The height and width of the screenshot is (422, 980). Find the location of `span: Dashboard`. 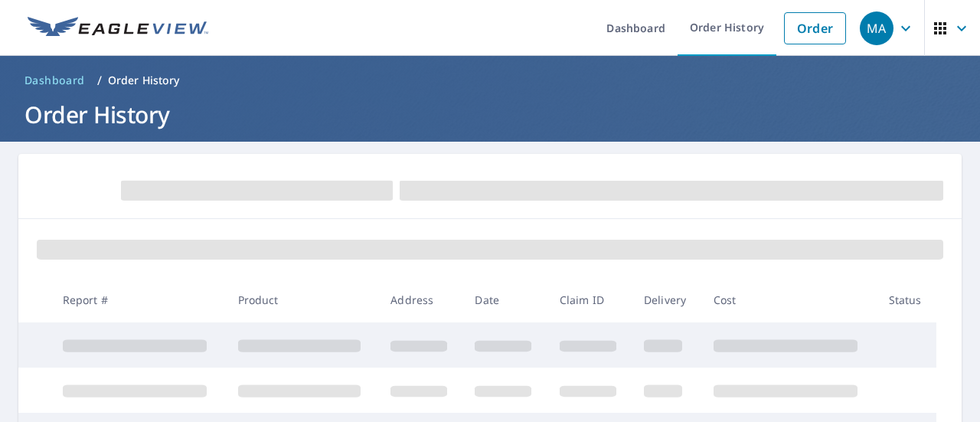

span: Dashboard is located at coordinates (55, 81).